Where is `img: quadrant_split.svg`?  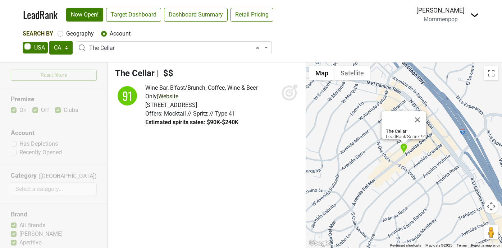
img: quadrant_split.svg is located at coordinates (127, 96).